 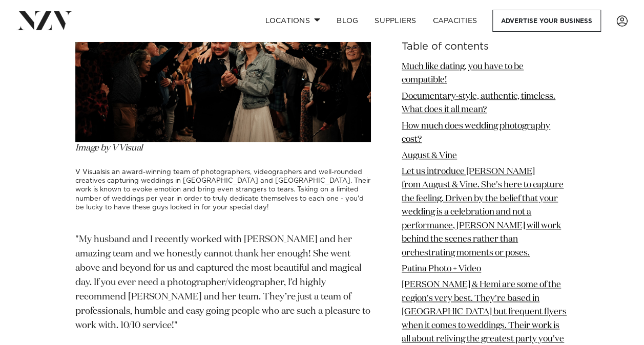 What do you see at coordinates (485, 47) in the screenshot?
I see `h6: Table of contents` at bounding box center [485, 47].